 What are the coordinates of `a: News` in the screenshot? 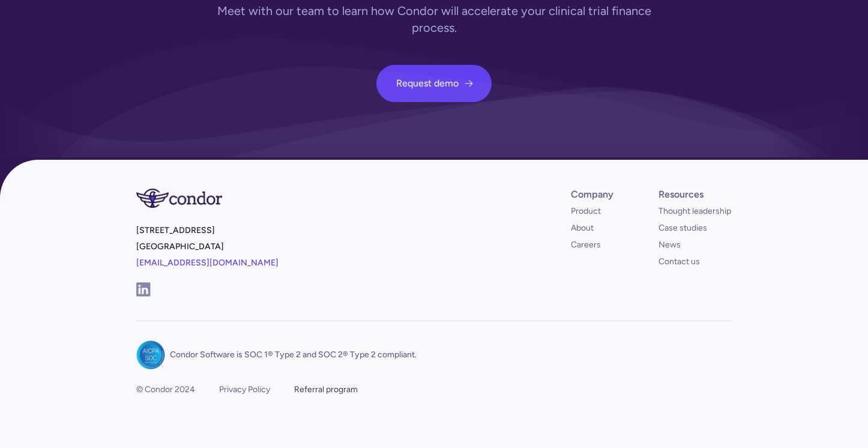 It's located at (669, 245).